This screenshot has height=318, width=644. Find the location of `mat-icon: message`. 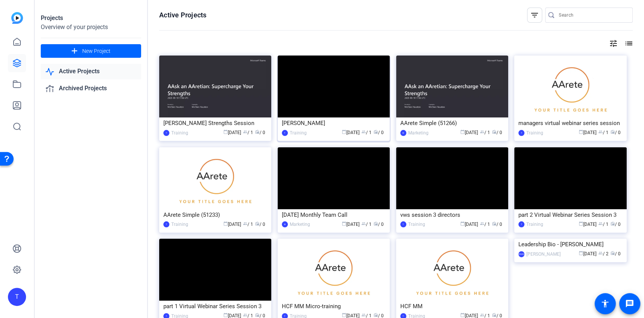

mat-icon: message is located at coordinates (630, 304).